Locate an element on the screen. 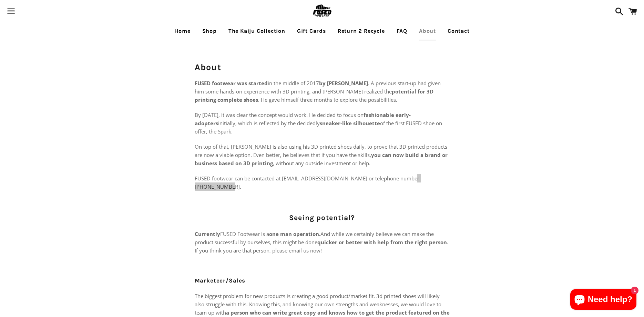  strong: fashionable early-adopters is located at coordinates (303, 119).